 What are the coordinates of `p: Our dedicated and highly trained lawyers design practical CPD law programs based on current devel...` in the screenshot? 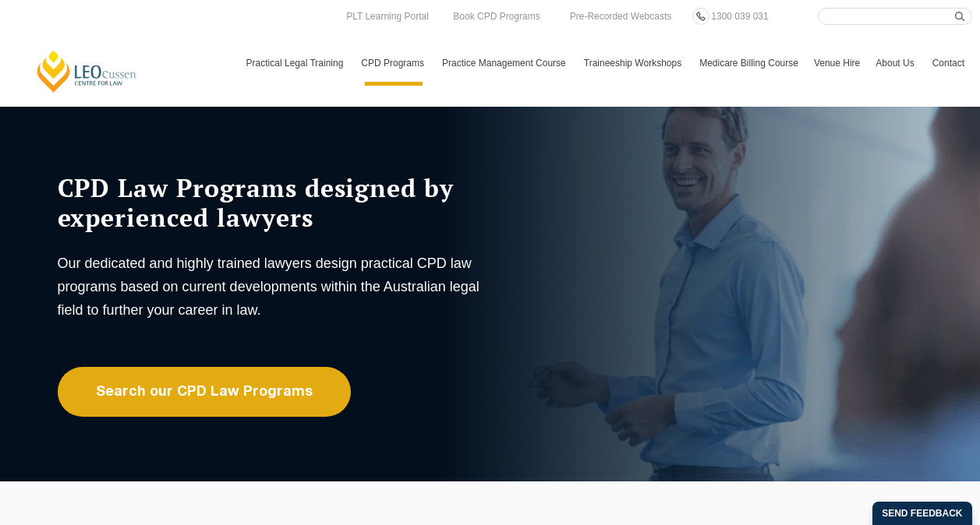 It's located at (272, 287).